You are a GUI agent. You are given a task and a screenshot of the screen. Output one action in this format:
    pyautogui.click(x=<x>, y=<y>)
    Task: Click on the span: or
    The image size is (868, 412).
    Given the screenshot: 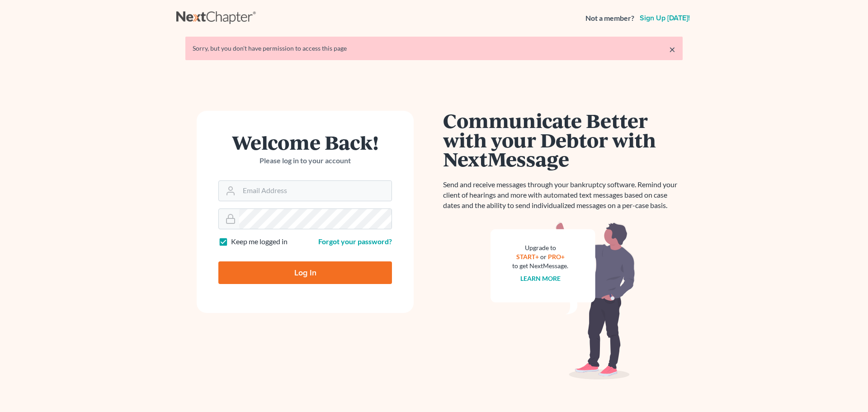 What is the action you would take?
    pyautogui.click(x=543, y=257)
    